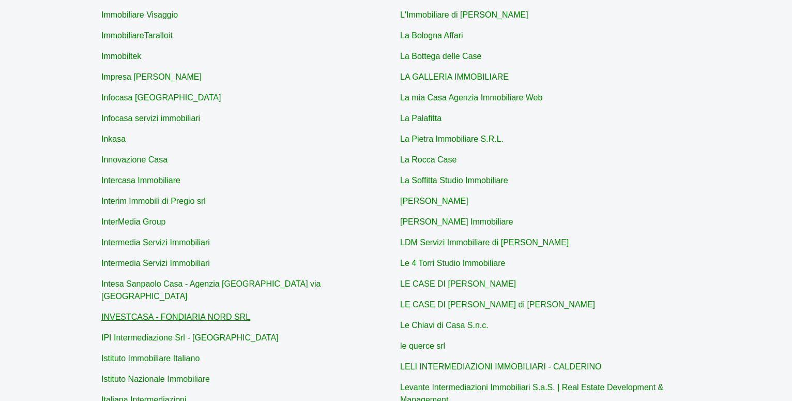 The height and width of the screenshot is (401, 792). What do you see at coordinates (444, 325) in the screenshot?
I see `a: Le Chiavi di Casa S.n.c.` at bounding box center [444, 325].